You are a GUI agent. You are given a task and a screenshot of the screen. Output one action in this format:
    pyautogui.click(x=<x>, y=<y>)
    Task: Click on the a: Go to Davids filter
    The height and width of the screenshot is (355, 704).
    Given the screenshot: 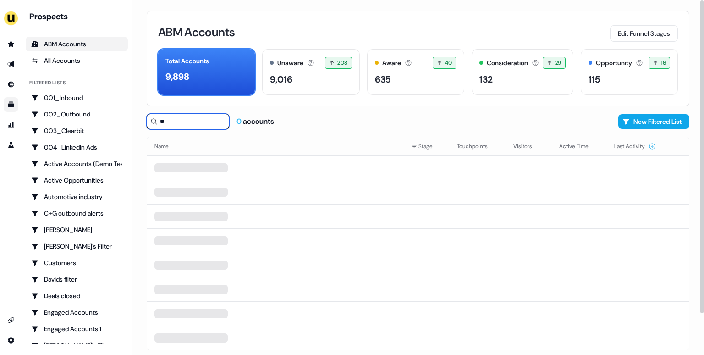 What is the action you would take?
    pyautogui.click(x=77, y=279)
    